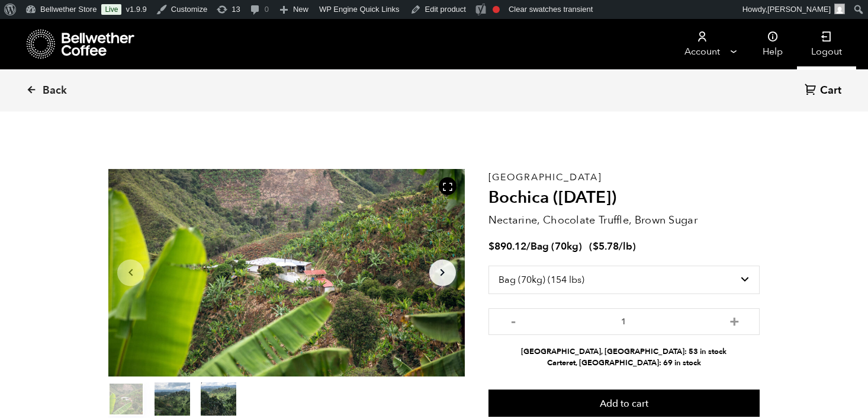 The width and height of the screenshot is (868, 418). I want to click on span: /lb, so click(626, 246).